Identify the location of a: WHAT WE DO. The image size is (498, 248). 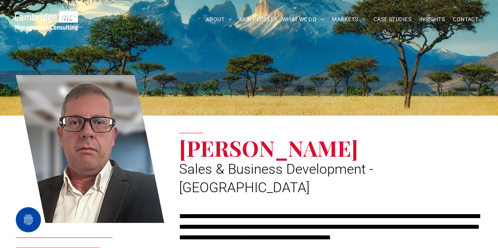
(303, 19).